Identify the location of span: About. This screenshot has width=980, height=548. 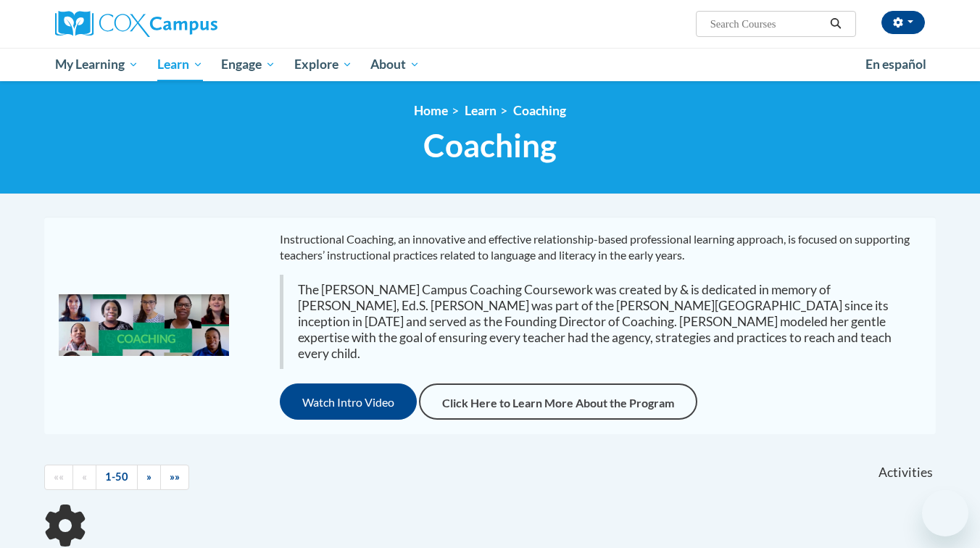
(395, 65).